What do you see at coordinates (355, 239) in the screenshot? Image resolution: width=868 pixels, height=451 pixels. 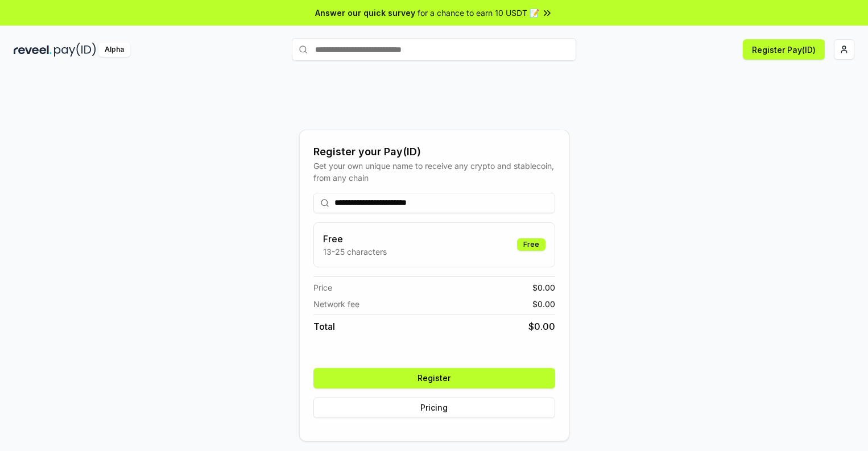 I see `h3: Free` at bounding box center [355, 239].